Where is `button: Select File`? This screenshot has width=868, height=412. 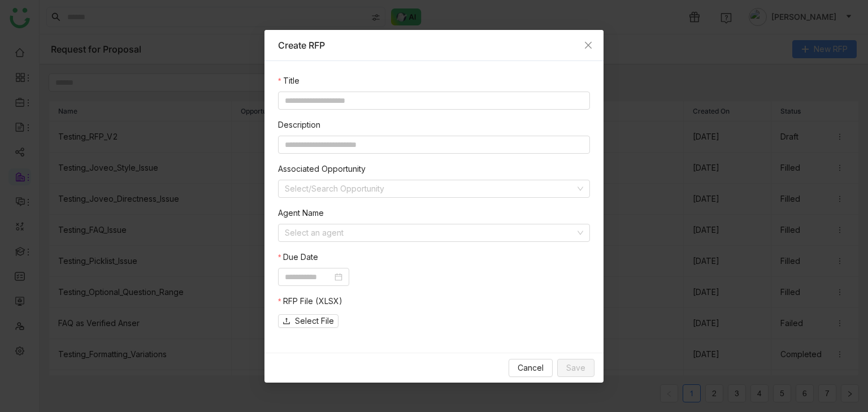 button: Select File is located at coordinates (308, 322).